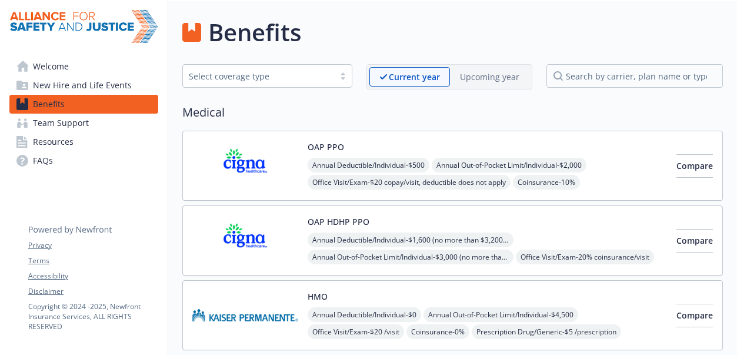 This screenshot has width=737, height=355. What do you see at coordinates (51, 66) in the screenshot?
I see `span: Welcome` at bounding box center [51, 66].